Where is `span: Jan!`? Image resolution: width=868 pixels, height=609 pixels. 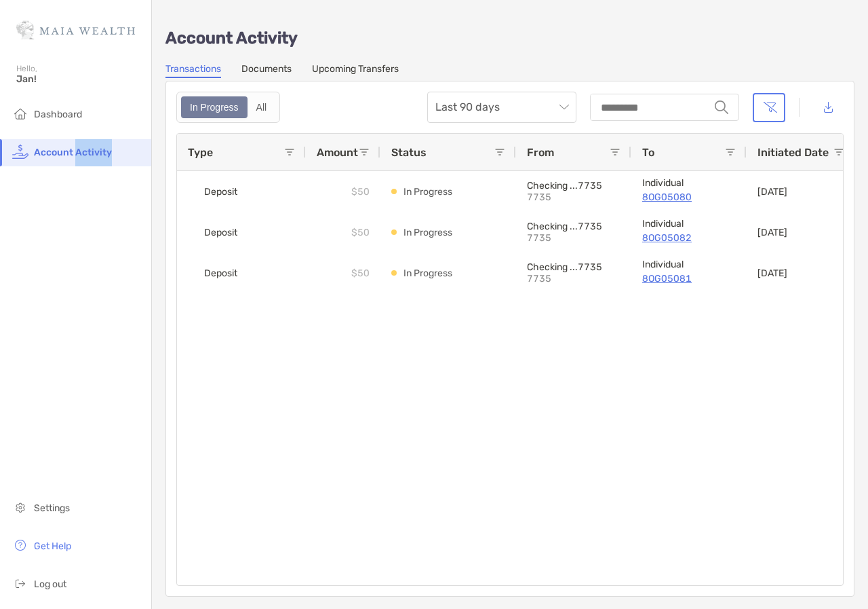 span: Jan! is located at coordinates (79, 79).